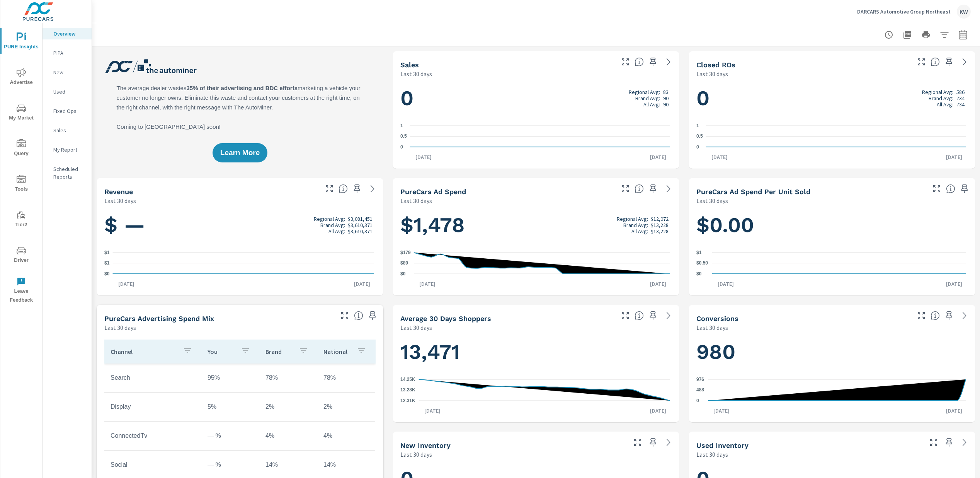  Describe the element at coordinates (702, 263) in the screenshot. I see `text: $0.50` at that location.